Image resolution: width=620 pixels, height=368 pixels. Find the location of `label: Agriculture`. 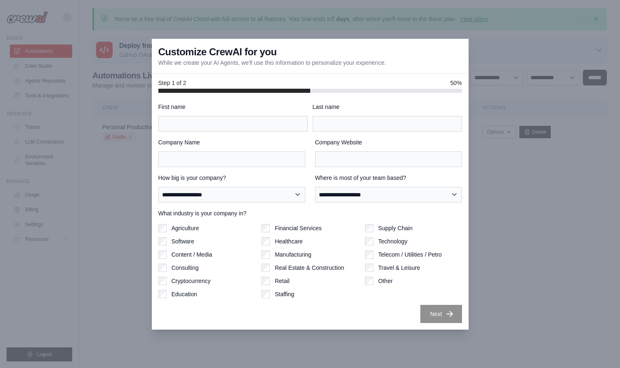

label: Agriculture is located at coordinates (185, 228).